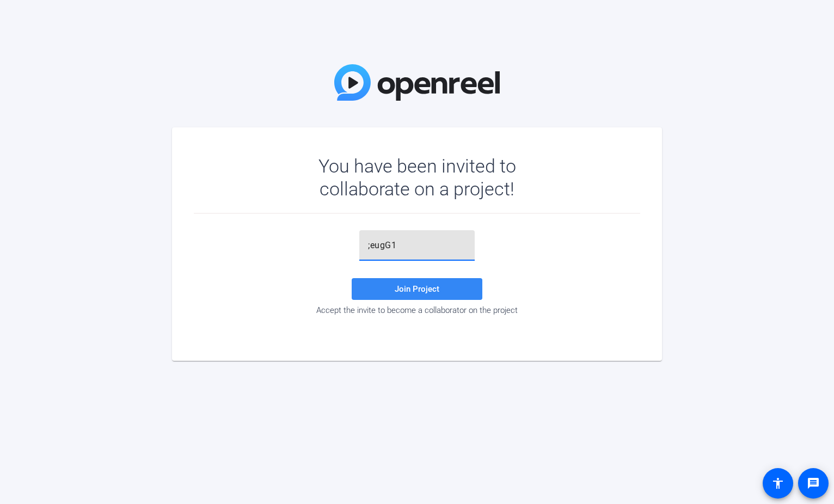 This screenshot has width=834, height=504. Describe the element at coordinates (417, 178) in the screenshot. I see `div: You have been invited to collaborate on a project!` at that location.